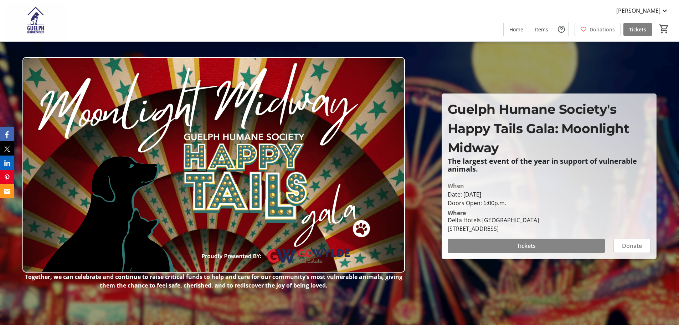 This screenshot has width=679, height=325. I want to click on span: Items, so click(542, 29).